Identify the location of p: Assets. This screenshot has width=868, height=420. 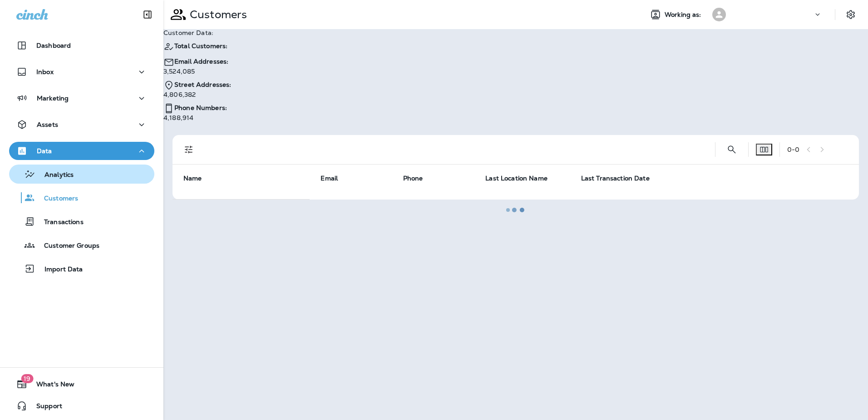
(47, 124).